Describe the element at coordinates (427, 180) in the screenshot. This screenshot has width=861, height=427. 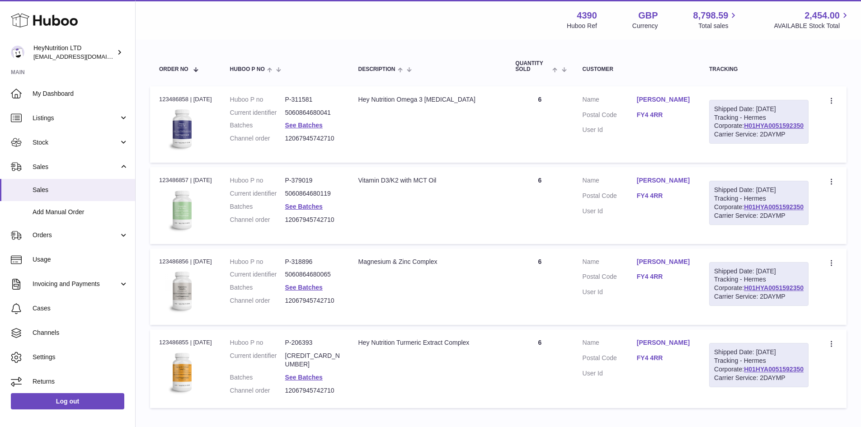
I see `div: Vitamin D3/K2 with MCT Oil` at that location.